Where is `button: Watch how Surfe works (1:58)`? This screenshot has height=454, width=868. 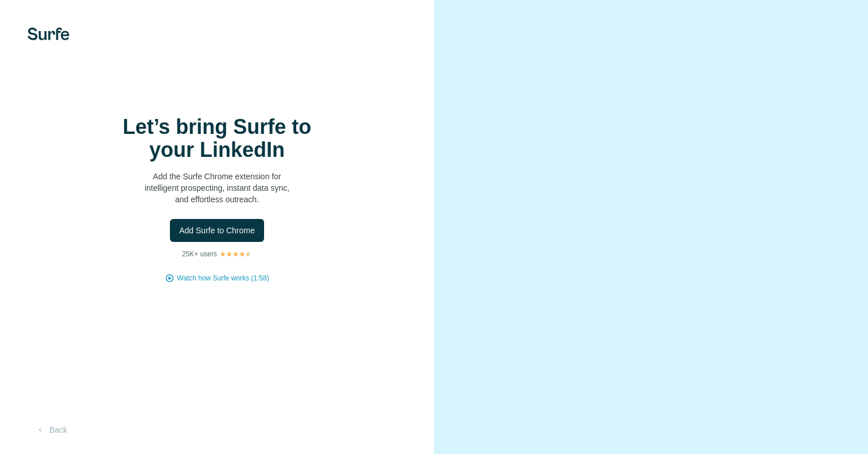
button: Watch how Surfe works (1:58) is located at coordinates (222, 278).